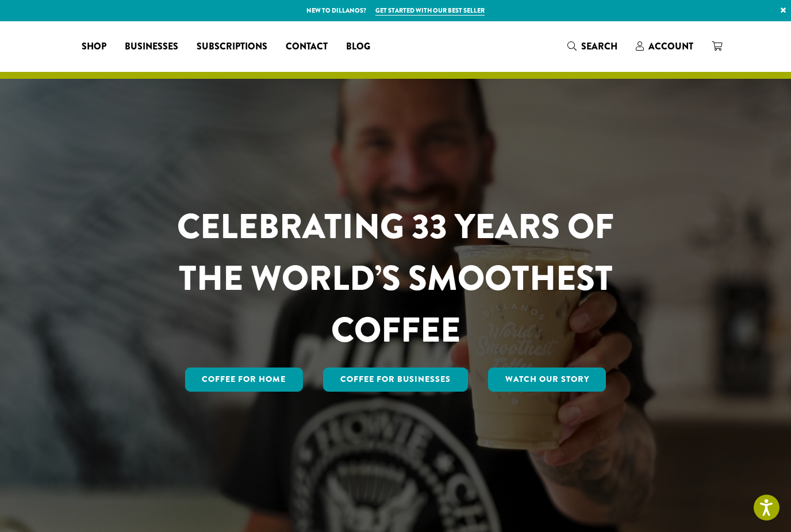  Describe the element at coordinates (244, 379) in the screenshot. I see `a: Coffee for Home` at that location.